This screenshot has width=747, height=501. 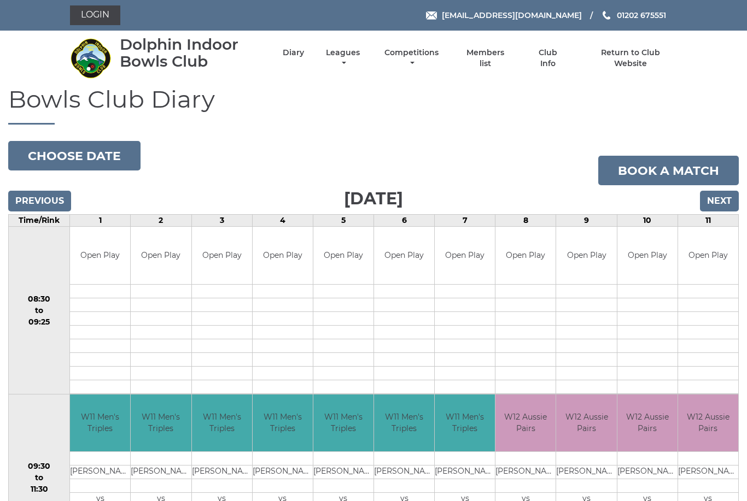 I want to click on td: 3, so click(x=221, y=221).